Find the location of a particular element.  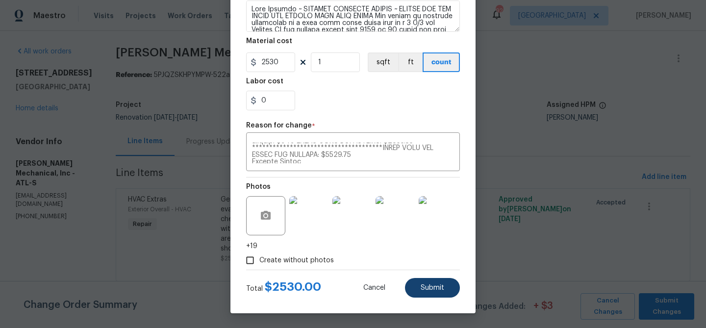

span: Create without photos is located at coordinates (297, 261).